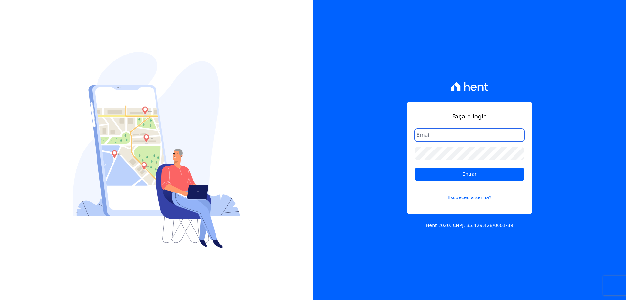 The image size is (626, 300). Describe the element at coordinates (156, 150) in the screenshot. I see `img: Login` at that location.